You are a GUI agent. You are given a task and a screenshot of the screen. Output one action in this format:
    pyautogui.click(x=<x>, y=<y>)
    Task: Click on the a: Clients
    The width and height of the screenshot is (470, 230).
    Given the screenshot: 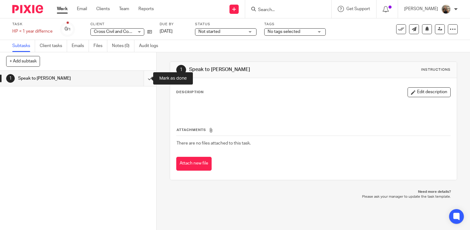 What is the action you would take?
    pyautogui.click(x=103, y=9)
    